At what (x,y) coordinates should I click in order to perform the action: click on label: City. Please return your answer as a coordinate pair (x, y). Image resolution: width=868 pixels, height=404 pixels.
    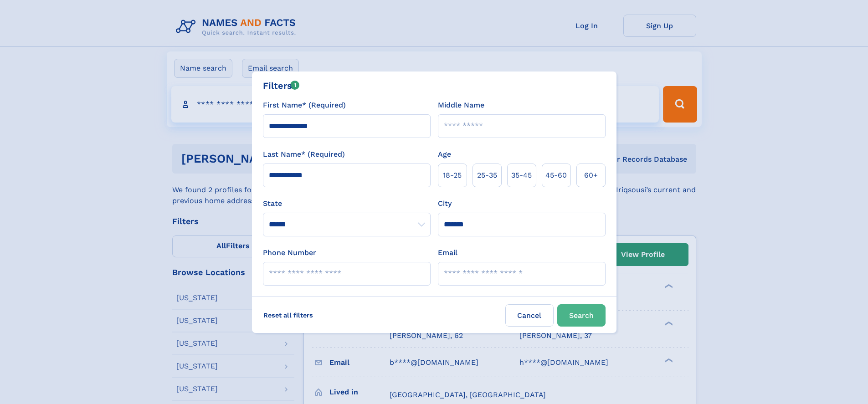
    Looking at the image, I should click on (444, 203).